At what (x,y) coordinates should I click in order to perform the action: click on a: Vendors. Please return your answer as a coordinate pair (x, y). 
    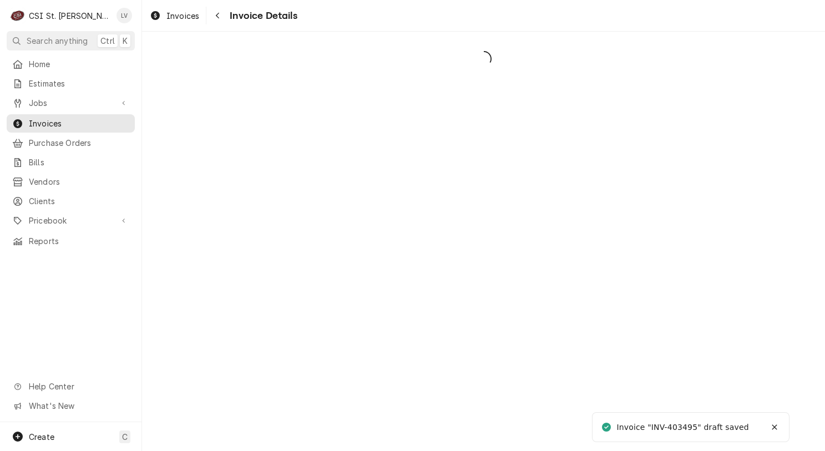
    Looking at the image, I should click on (70, 181).